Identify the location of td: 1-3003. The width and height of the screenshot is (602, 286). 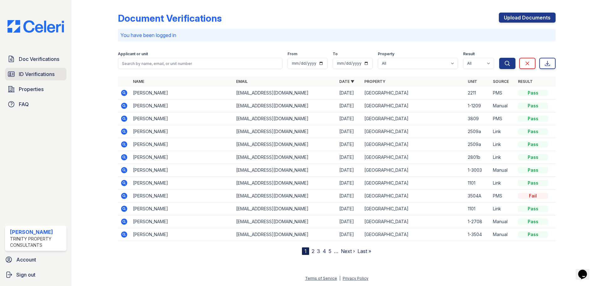
(478, 170).